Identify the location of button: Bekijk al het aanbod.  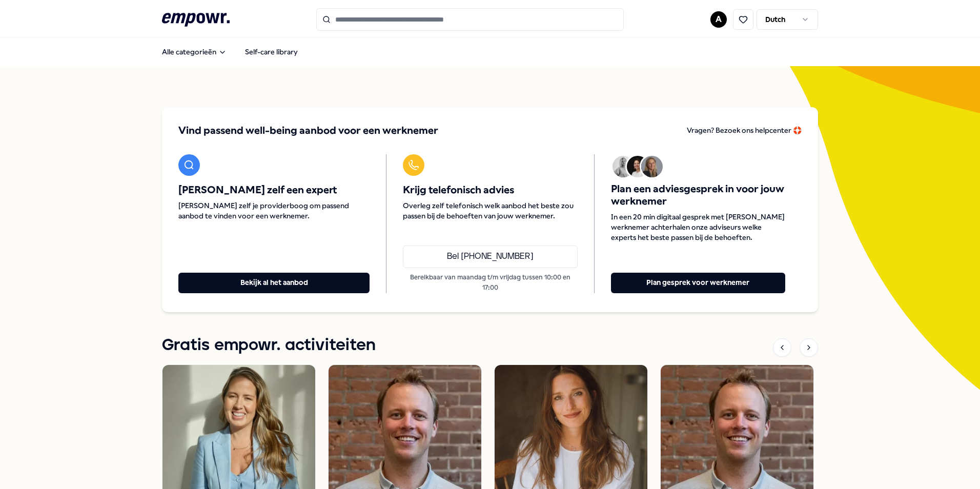
(274, 283).